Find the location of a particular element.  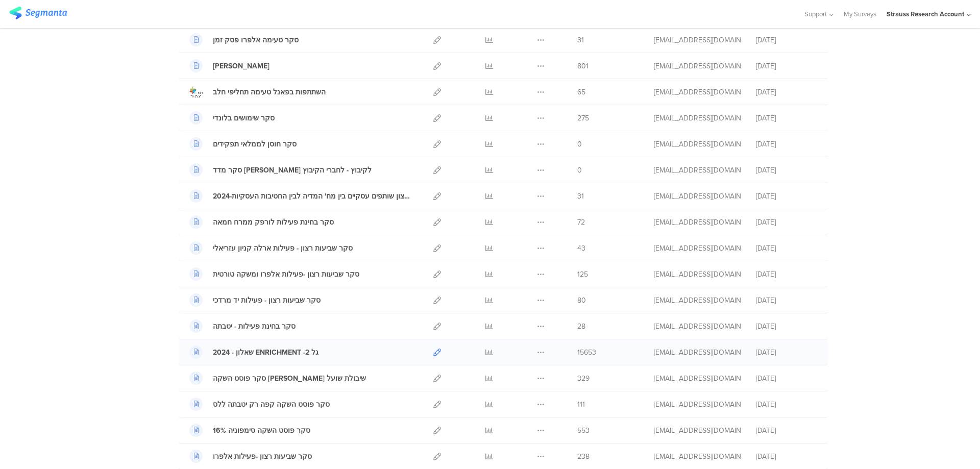

div: סקר שביעות רצון -פעילות אלפרו ומשקה טורטית is located at coordinates (286, 274).